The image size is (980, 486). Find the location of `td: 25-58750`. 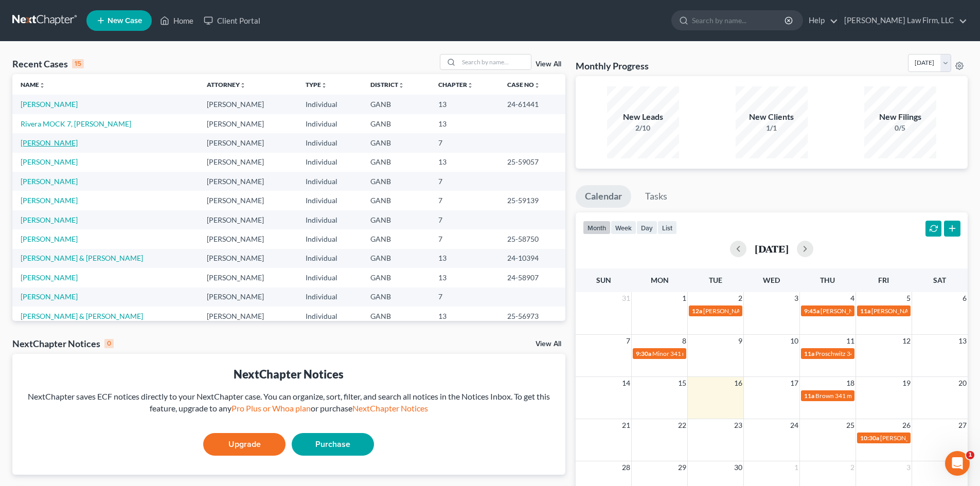

td: 25-58750 is located at coordinates (532, 239).